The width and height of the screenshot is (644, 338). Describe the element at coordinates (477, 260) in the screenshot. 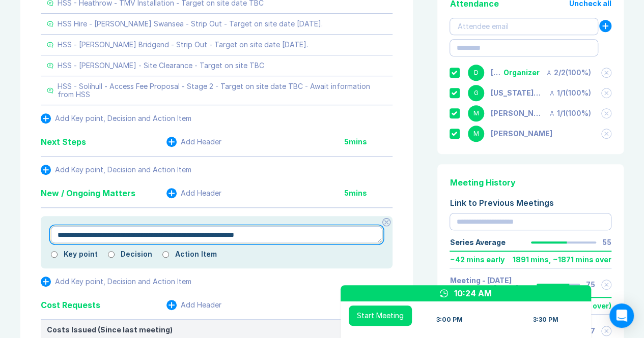

I see `div: ~ 42 mins early` at that location.